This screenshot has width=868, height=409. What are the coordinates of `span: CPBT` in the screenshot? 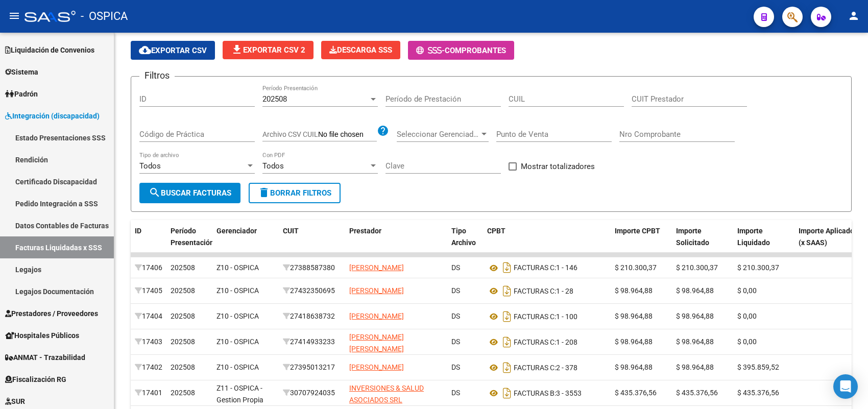 It's located at (496, 231).